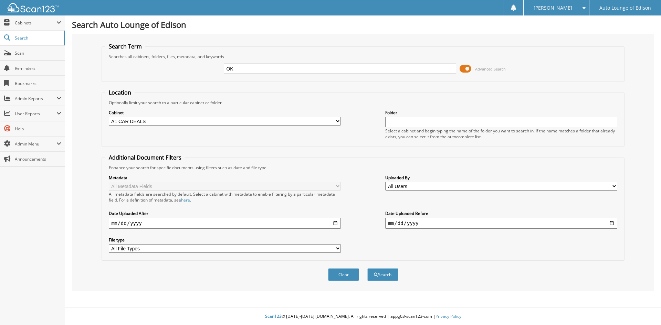 This screenshot has width=661, height=325. I want to click on span: Announcements, so click(38, 159).